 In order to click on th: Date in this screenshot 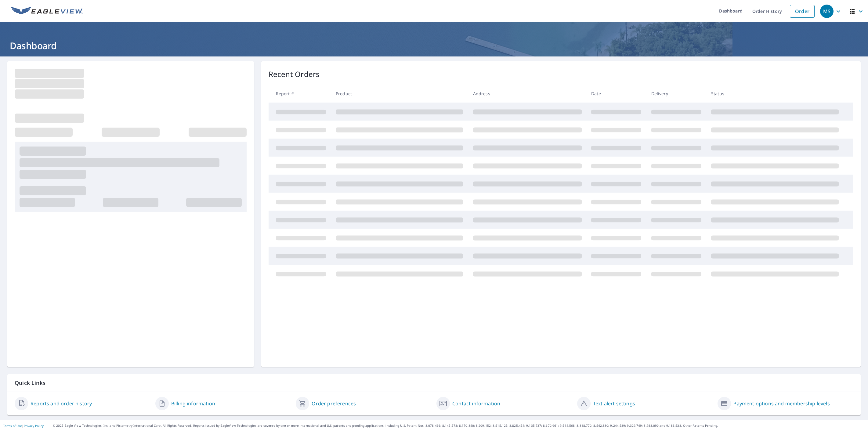, I will do `click(616, 93)`.